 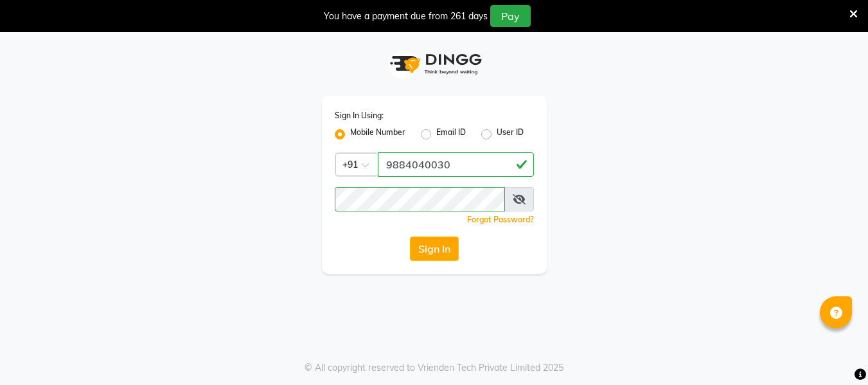 What do you see at coordinates (434, 63) in the screenshot?
I see `img: logo1.svg` at bounding box center [434, 63].